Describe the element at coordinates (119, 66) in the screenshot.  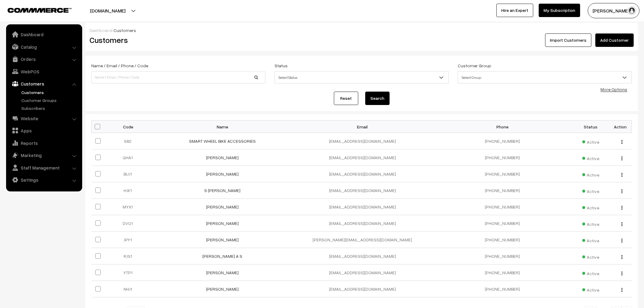
I see `label: Name / Email / Phone / Code` at that location.